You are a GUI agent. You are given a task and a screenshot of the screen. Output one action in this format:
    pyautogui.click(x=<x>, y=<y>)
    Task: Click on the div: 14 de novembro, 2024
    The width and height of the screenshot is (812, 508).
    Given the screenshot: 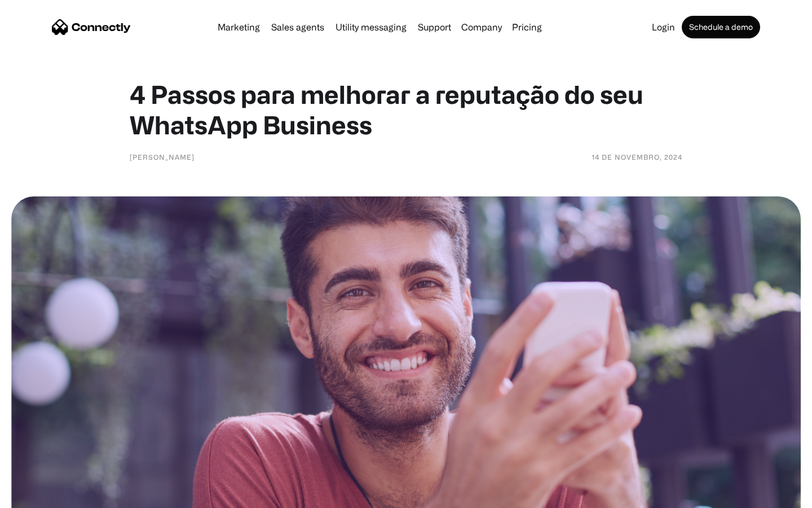 What is the action you would take?
    pyautogui.click(x=637, y=157)
    